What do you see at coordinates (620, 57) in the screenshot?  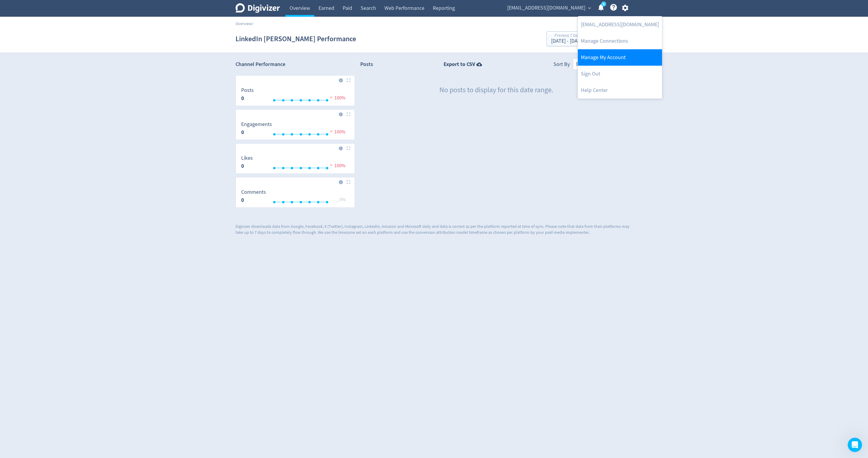 I see `a: Manage My Account` at bounding box center [620, 57].